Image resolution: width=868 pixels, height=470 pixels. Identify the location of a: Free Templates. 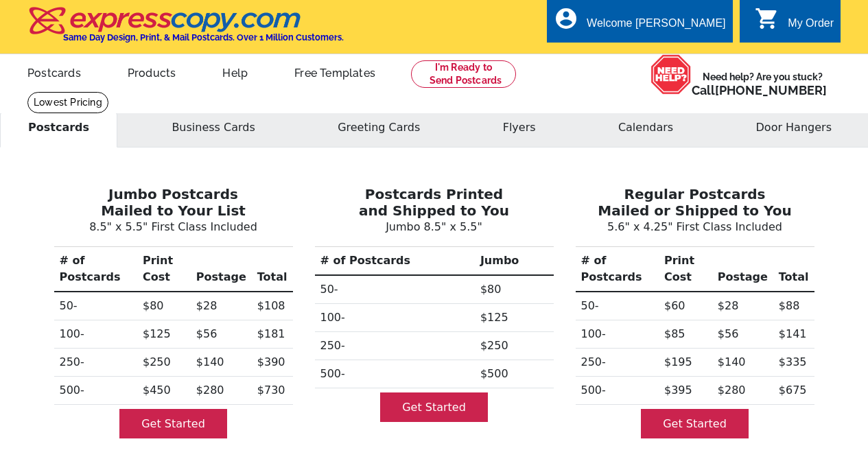
(335, 72).